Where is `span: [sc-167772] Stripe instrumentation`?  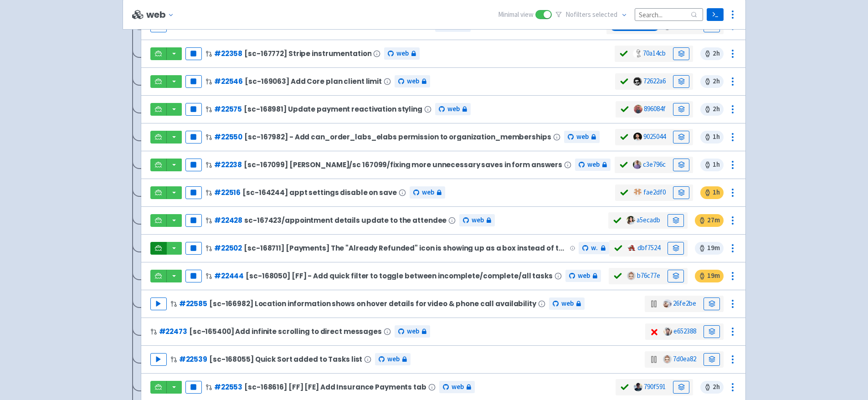 span: [sc-167772] Stripe instrumentation is located at coordinates (307, 53).